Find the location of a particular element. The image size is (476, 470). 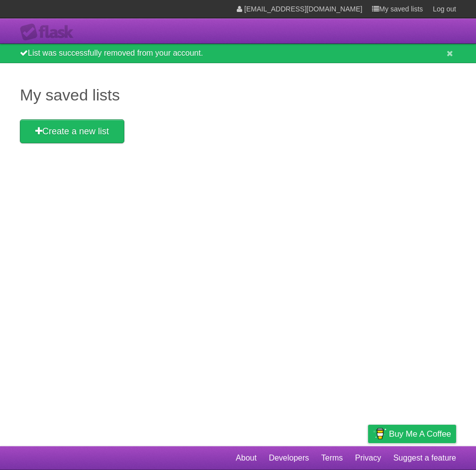

a: Buy me a coffee is located at coordinates (412, 434).